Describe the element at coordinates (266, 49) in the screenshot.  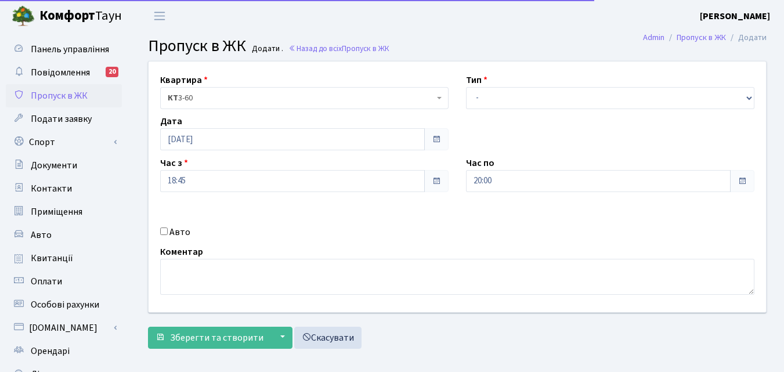
I see `small: Додати .` at that location.